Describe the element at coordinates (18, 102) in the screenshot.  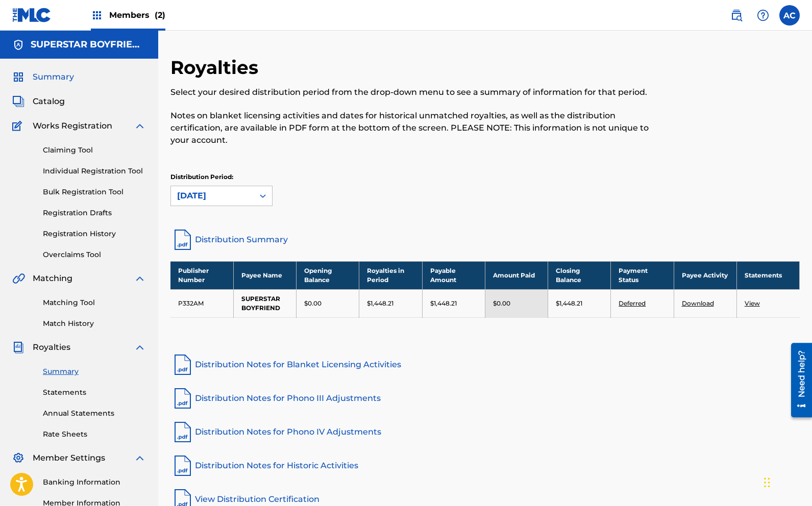
I see `img: Catalog` at that location.